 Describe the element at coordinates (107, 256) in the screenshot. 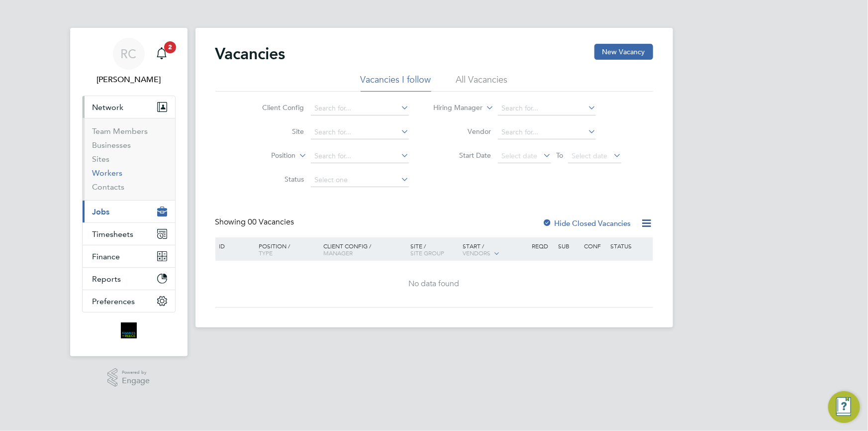

I see `span: Finance` at that location.